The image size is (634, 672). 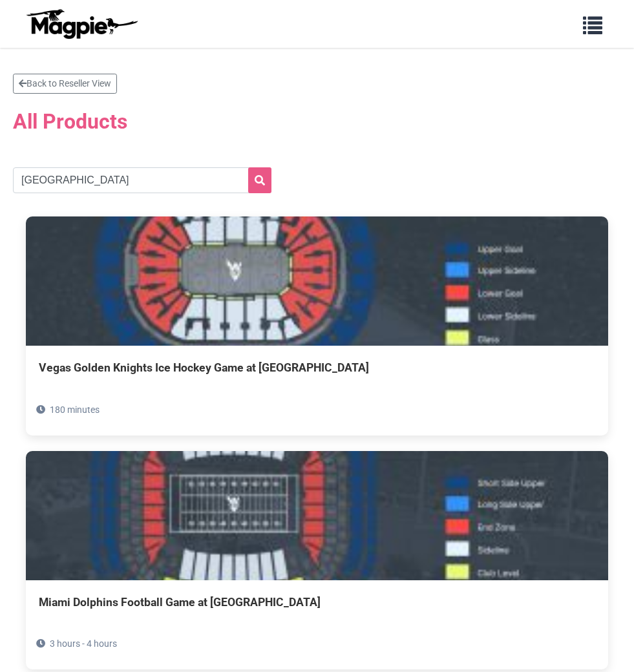 What do you see at coordinates (316, 516) in the screenshot?
I see `img: Miami Dolphins Football Game at Hard Rock Stadium` at bounding box center [316, 516].